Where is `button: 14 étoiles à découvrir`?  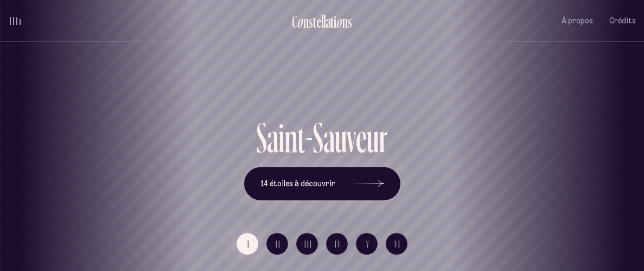
button: 14 étoiles à découvrir is located at coordinates (322, 183).